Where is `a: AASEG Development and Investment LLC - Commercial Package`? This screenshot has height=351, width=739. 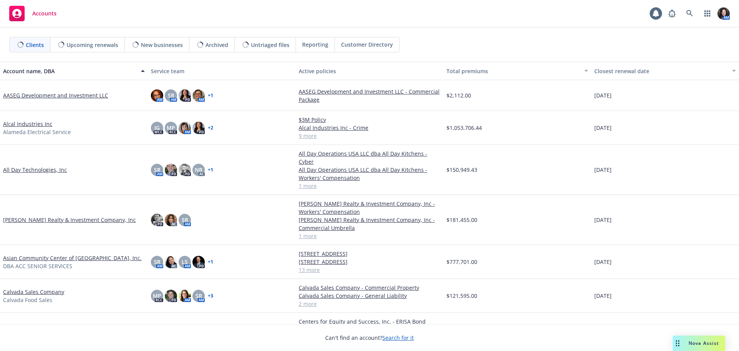 a: AASEG Development and Investment LLC - Commercial Package is located at coordinates (369, 95).